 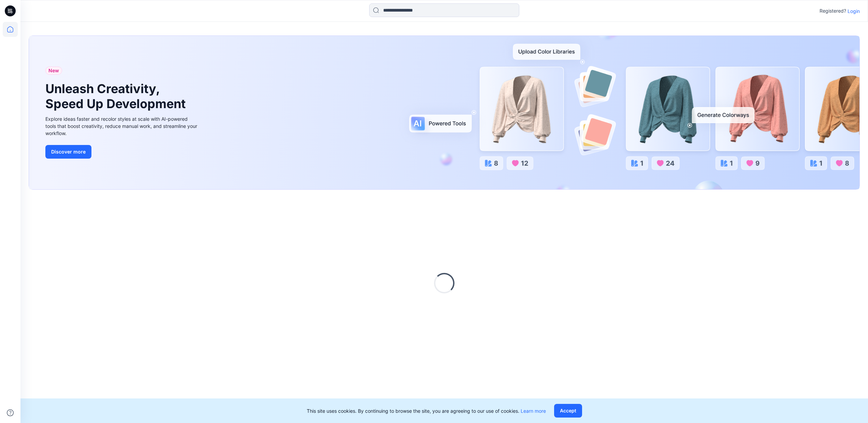 What do you see at coordinates (854, 11) in the screenshot?
I see `p: Login` at bounding box center [854, 11].